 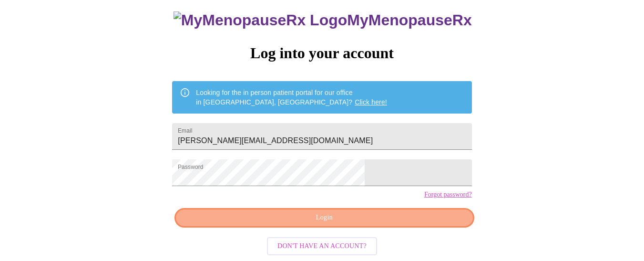 I want to click on h3: Log into your account, so click(x=322, y=53).